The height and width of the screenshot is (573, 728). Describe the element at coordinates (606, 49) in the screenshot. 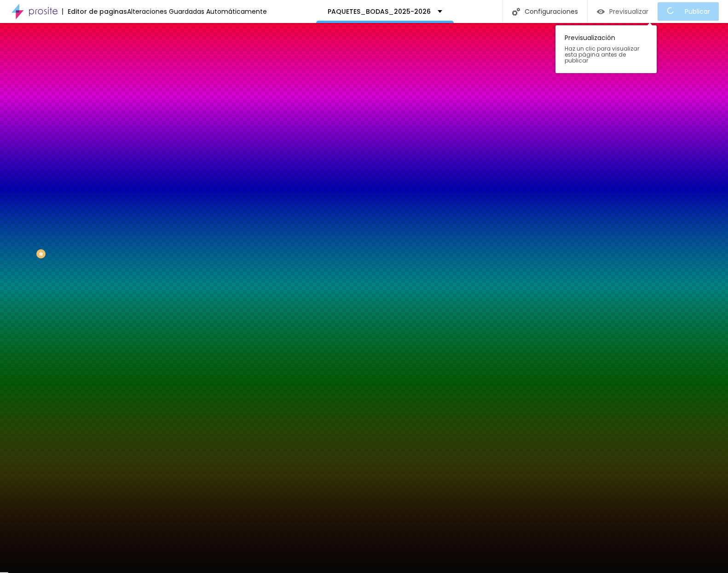

I see `div: Previsualización` at that location.